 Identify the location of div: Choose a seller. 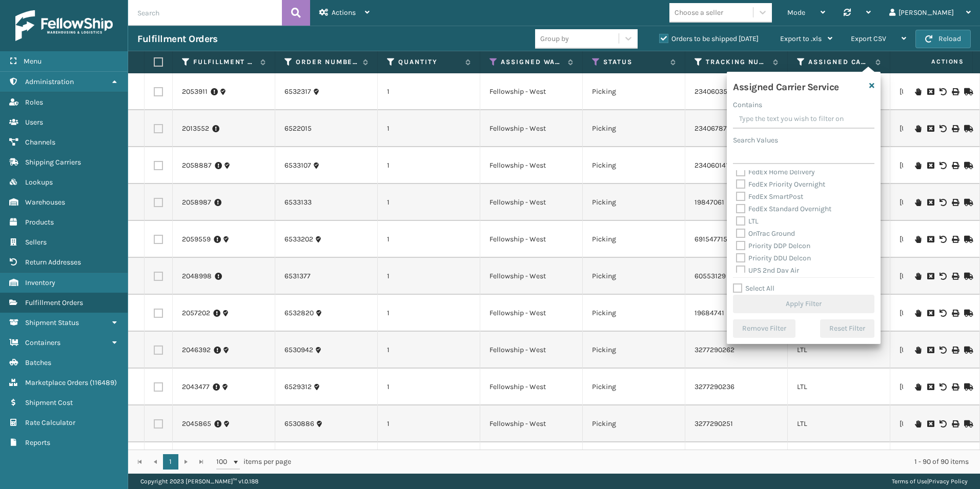
(698, 12).